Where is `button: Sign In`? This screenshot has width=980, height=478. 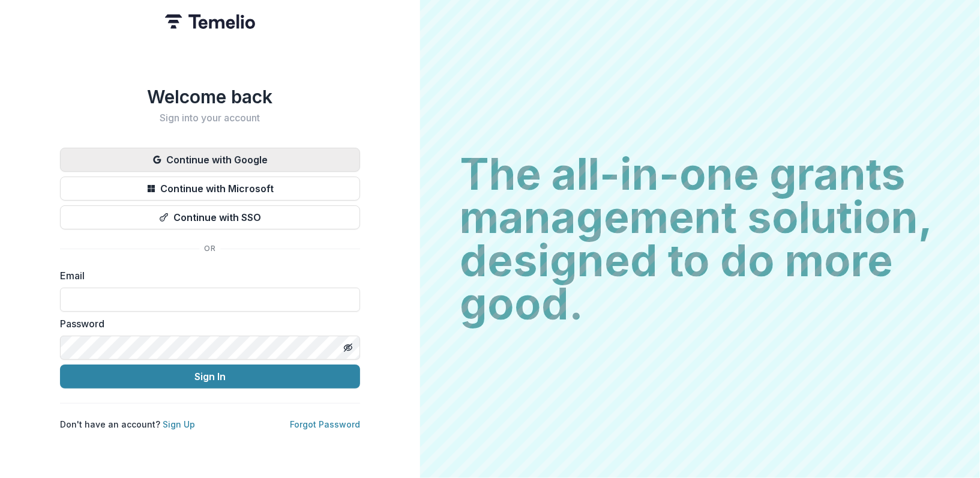
button: Sign In is located at coordinates (210, 377).